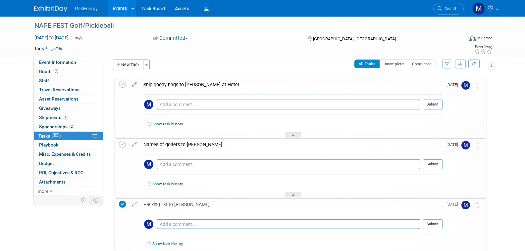 This screenshot has width=525, height=251. What do you see at coordinates (49, 145) in the screenshot?
I see `span: Playbook` at bounding box center [49, 145].